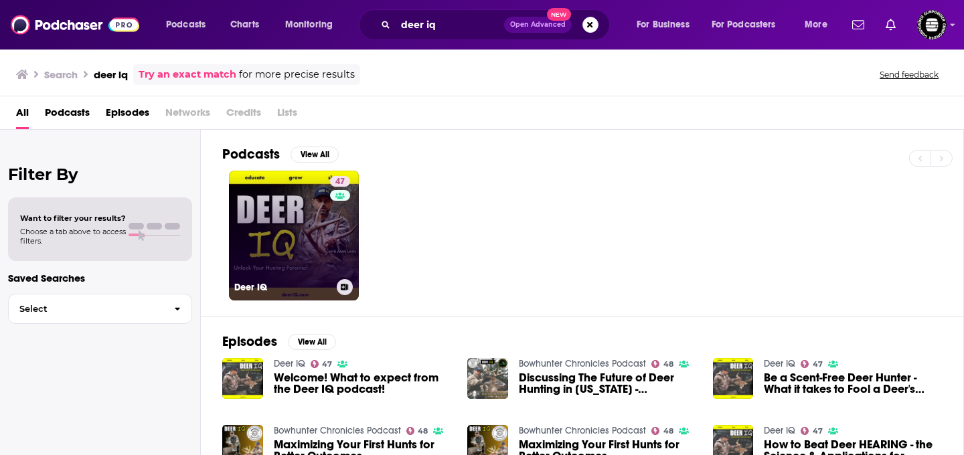 This screenshot has width=964, height=455. I want to click on a: Try an exact match, so click(188, 74).